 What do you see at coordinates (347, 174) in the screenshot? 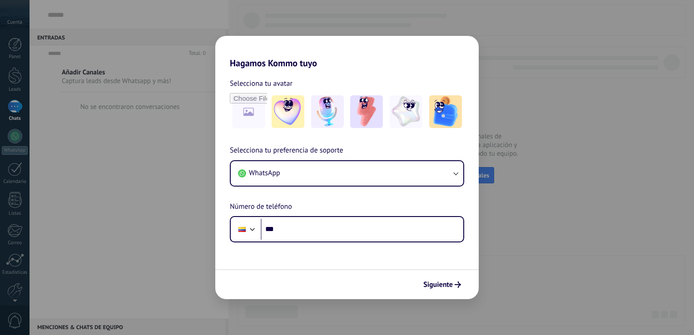
I see `button: WhatsApp` at bounding box center [347, 174].